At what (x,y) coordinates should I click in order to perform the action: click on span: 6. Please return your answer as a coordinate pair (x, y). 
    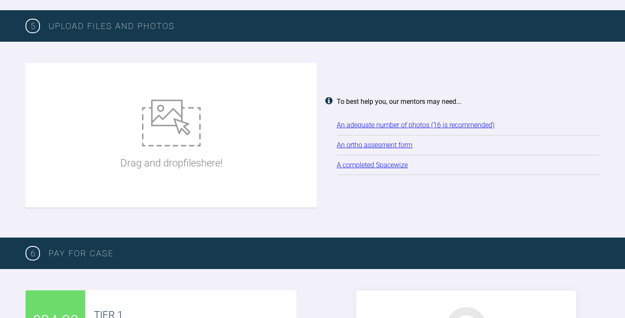
    Looking at the image, I should click on (33, 253).